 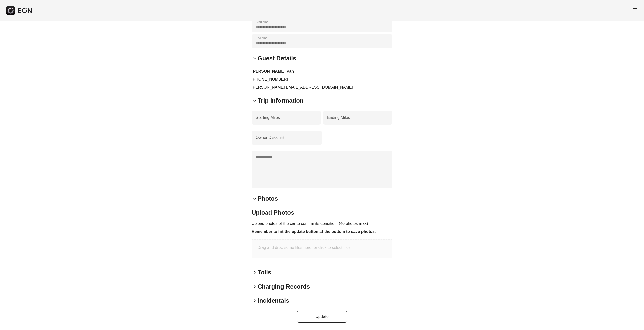 I want to click on button: Update, so click(x=322, y=317).